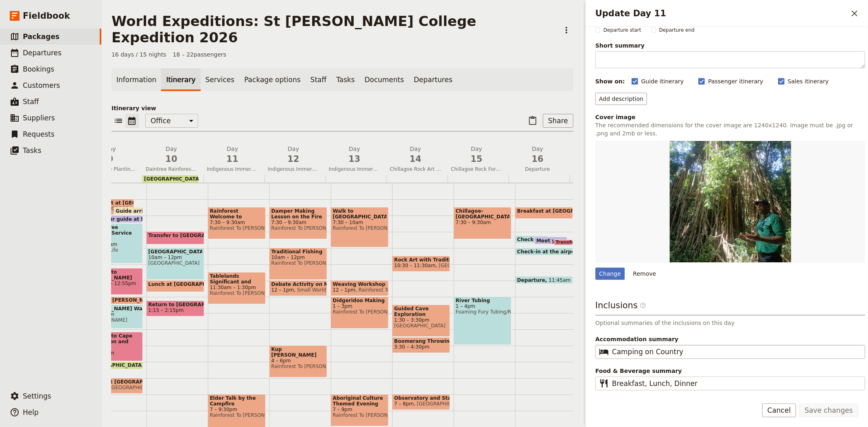 The image size is (868, 427). Describe the element at coordinates (730, 129) in the screenshot. I see `p: The recommended dimensions for the cover image are 1240x1240. Image must be .jpg or .png and 2mb ...` at that location.